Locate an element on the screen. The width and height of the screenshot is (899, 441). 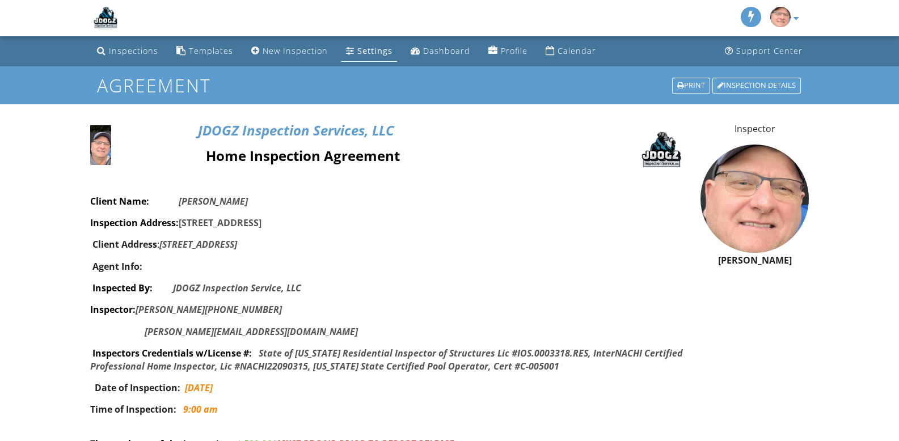
img: JDOGZ Inspection Service, LLC is located at coordinates (106, 18).